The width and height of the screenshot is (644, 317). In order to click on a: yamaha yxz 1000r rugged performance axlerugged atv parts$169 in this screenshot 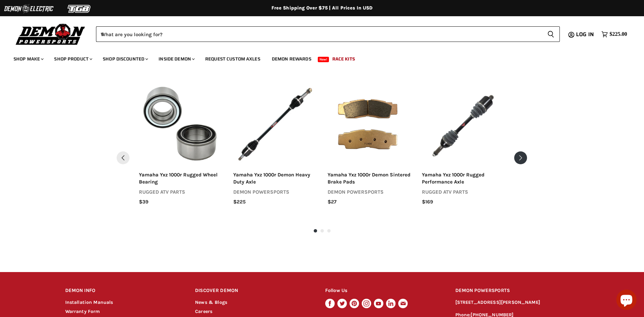, I will do `click(463, 189)`.